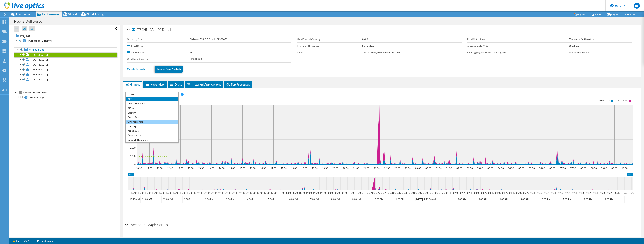 This screenshot has height=244, width=644. Describe the element at coordinates (400, 193) in the screenshot. I see `text: 23:20` at that location.